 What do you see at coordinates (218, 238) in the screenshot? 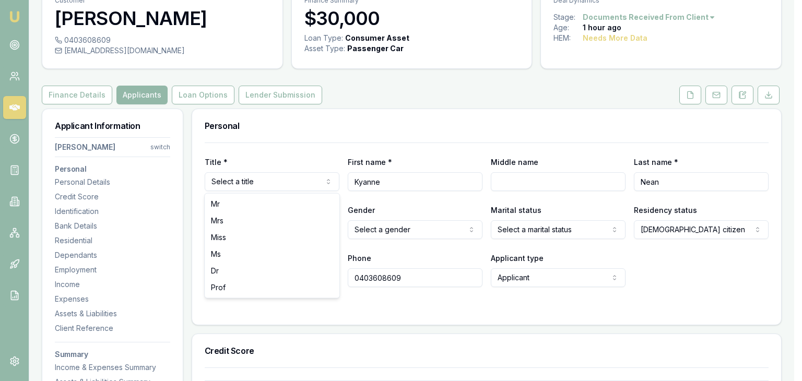
I see `span: Miss` at bounding box center [218, 238].